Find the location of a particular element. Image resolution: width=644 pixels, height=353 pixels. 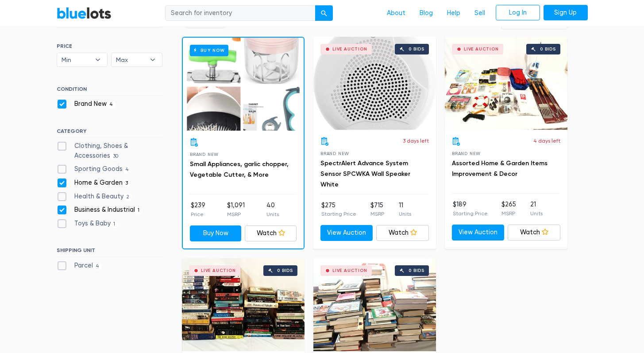

li: 40 is located at coordinates (273, 209).